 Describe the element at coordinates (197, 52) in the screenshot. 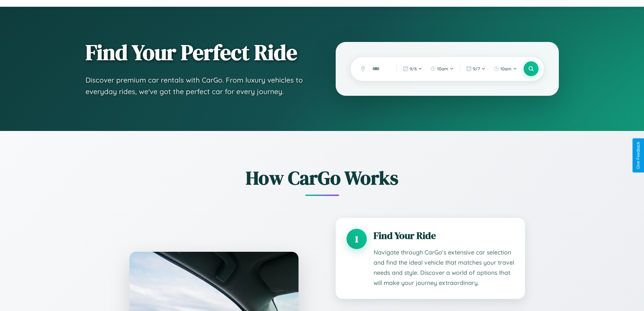

I see `h1: Find Your Perfect Ride` at that location.